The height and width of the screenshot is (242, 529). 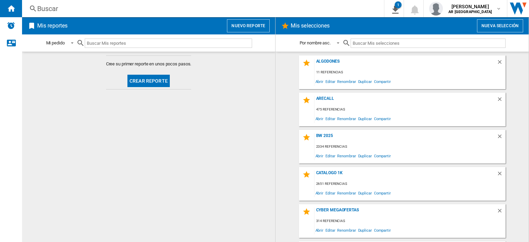 What do you see at coordinates (201, 9) in the screenshot?
I see `div: Buscar` at bounding box center [201, 9].